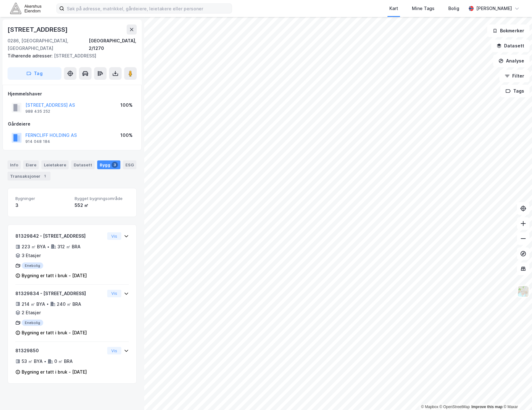 The width and height of the screenshot is (532, 410). Describe the element at coordinates (130, 165) in the screenshot. I see `div: ESG` at that location.